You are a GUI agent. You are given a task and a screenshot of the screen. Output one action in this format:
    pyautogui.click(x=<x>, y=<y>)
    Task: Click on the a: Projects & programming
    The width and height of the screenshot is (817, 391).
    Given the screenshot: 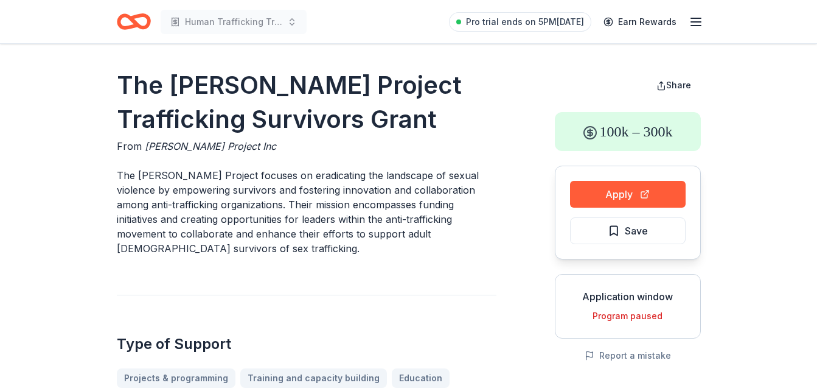 What is the action you would take?
    pyautogui.click(x=176, y=378)
    